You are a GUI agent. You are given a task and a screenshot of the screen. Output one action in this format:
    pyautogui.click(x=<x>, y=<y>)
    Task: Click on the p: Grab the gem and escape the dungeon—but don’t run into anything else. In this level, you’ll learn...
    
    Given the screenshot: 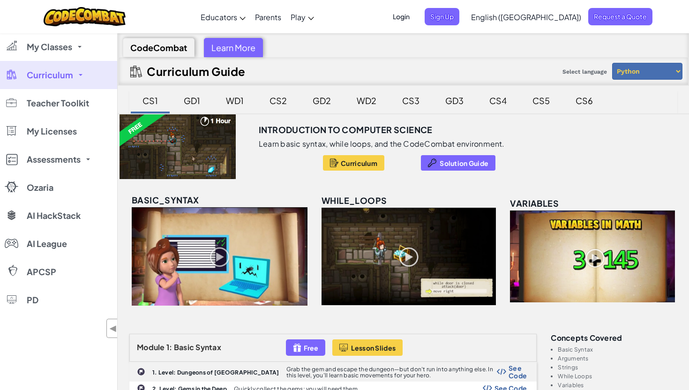 What is the action you would take?
    pyautogui.click(x=391, y=372)
    